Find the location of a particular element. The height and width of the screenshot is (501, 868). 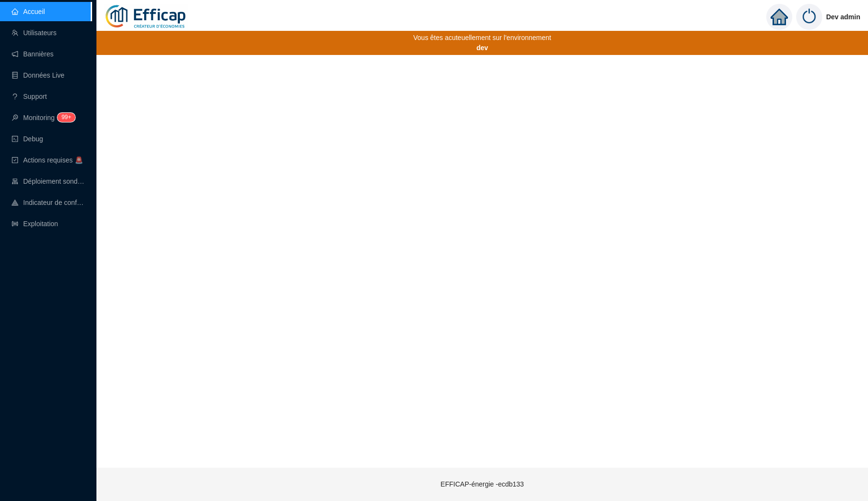

b: dev is located at coordinates (482, 48).